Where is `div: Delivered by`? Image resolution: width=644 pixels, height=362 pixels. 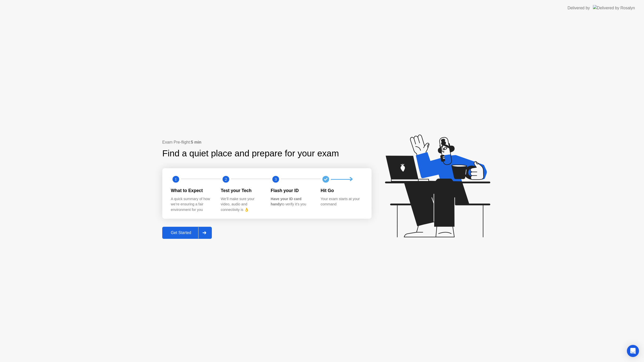
div: Delivered by is located at coordinates (579, 8).